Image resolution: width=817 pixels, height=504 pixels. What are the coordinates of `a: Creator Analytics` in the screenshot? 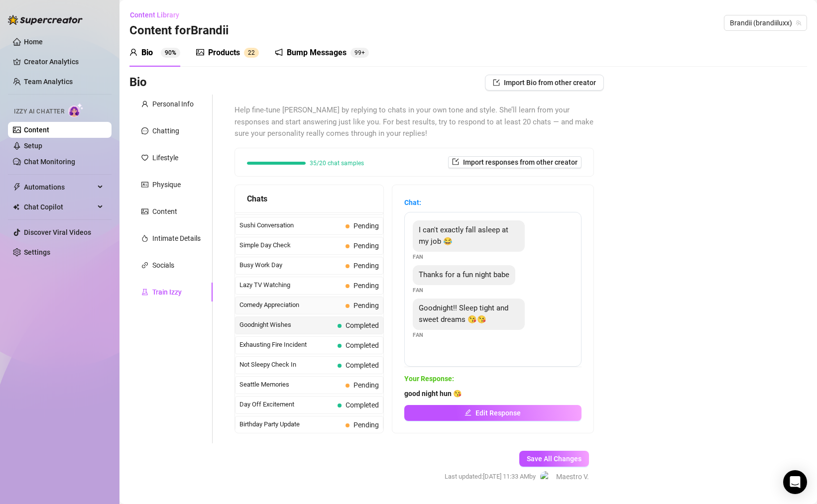 It's located at (64, 62).